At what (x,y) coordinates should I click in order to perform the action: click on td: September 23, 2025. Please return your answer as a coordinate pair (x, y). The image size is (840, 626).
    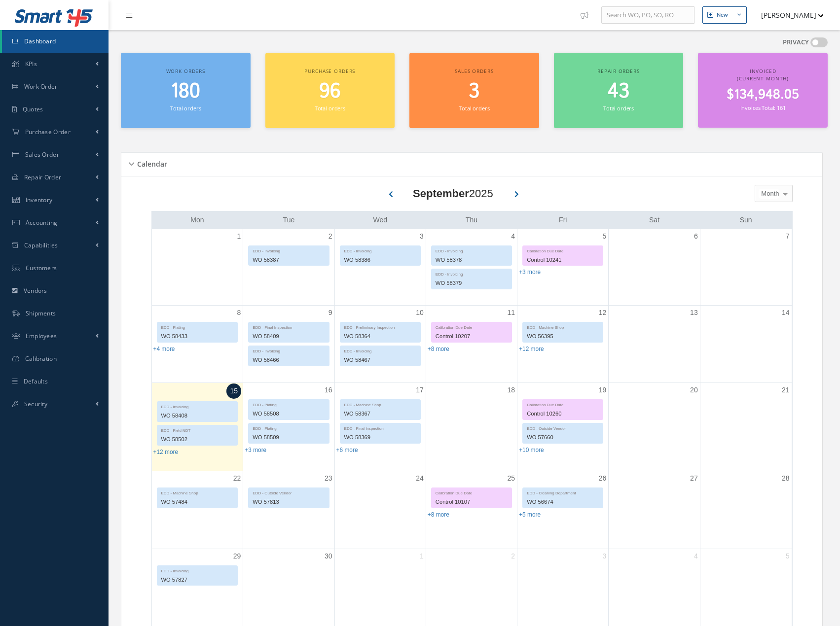
    Looking at the image, I should click on (289, 510).